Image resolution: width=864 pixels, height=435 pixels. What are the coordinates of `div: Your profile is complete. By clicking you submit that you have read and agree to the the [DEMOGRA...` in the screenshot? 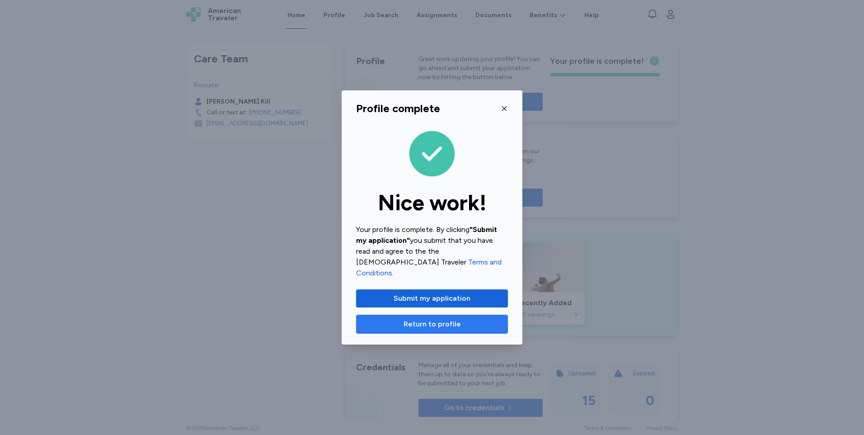 It's located at (432, 251).